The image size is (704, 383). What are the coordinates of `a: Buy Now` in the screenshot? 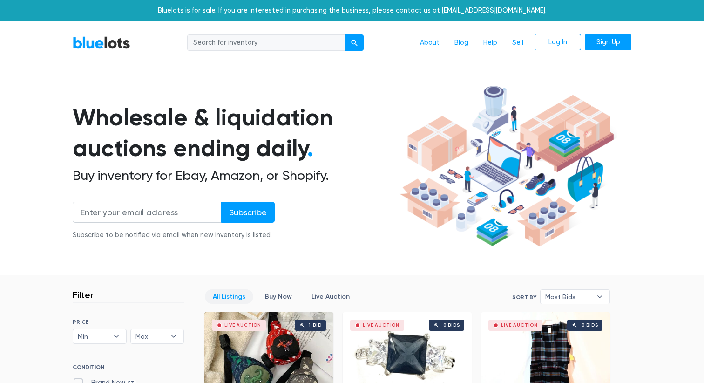 It's located at (279, 296).